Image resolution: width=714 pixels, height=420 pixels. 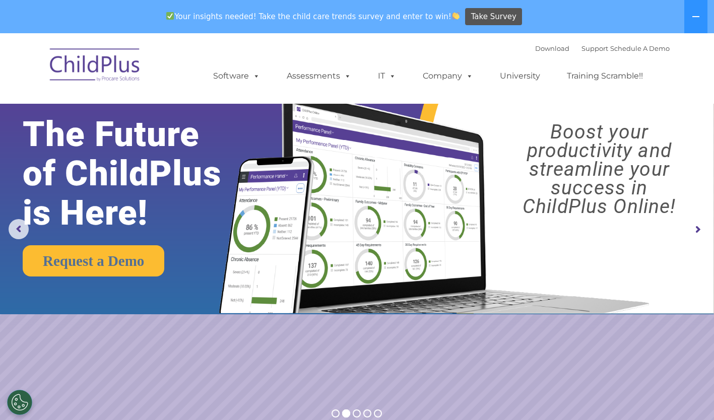 What do you see at coordinates (236, 76) in the screenshot?
I see `a: Software` at bounding box center [236, 76].